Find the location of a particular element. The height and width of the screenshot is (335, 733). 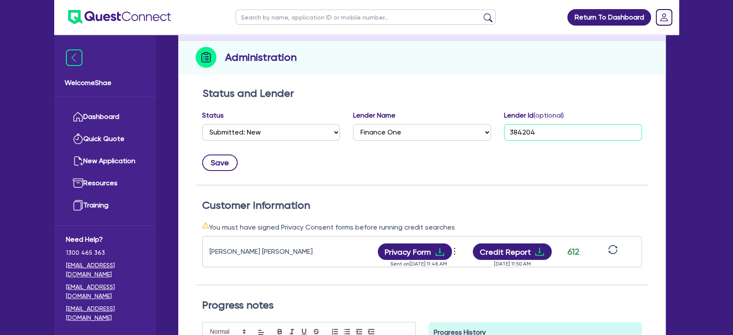

img: quick-quote is located at coordinates (78, 139).